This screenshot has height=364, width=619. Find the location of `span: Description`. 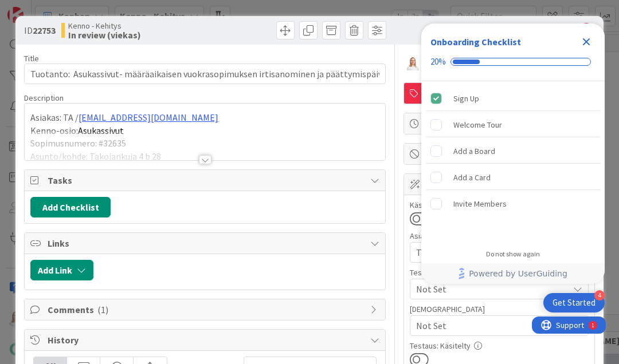

span: Description is located at coordinates (43, 98).